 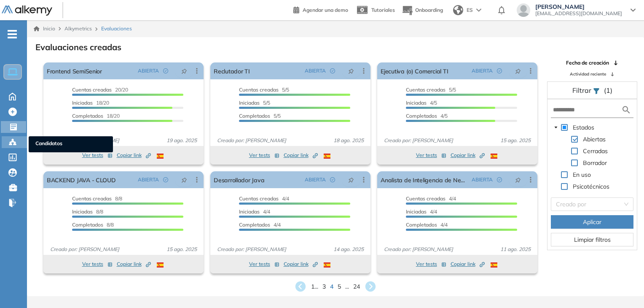 What do you see at coordinates (27, 10) in the screenshot?
I see `img: Logo` at bounding box center [27, 10].